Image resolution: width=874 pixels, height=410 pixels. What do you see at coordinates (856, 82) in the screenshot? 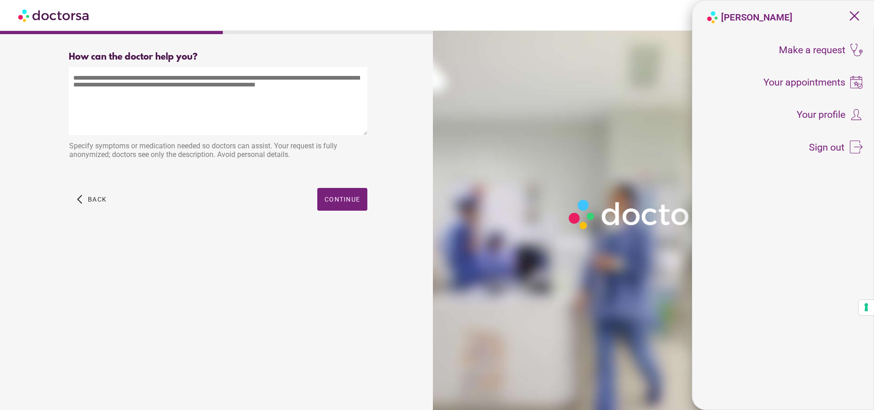
I see `img: icons8-booking-100.png` at bounding box center [856, 82].